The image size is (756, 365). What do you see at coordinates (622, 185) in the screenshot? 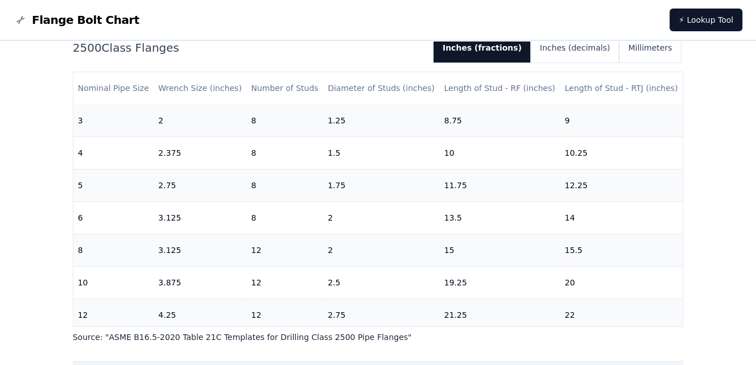
I see `td: 12.25` at bounding box center [622, 185].